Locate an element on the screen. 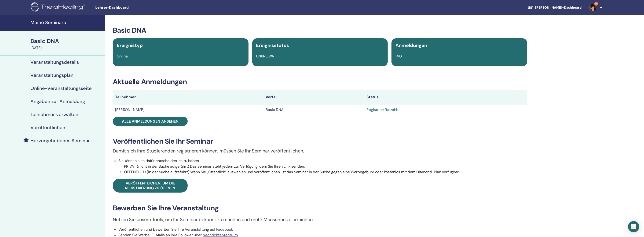 This screenshot has width=644, height=237. img: logo.png is located at coordinates (59, 8).